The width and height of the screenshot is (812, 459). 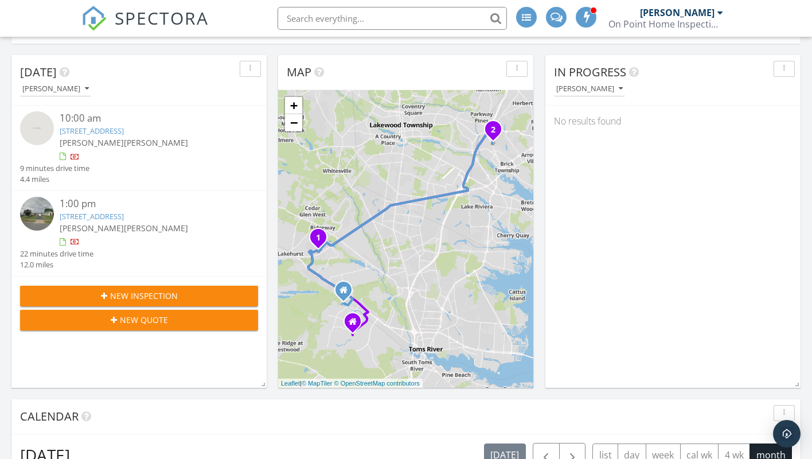 What do you see at coordinates (590, 72) in the screenshot?
I see `span: In Progress` at bounding box center [590, 72].